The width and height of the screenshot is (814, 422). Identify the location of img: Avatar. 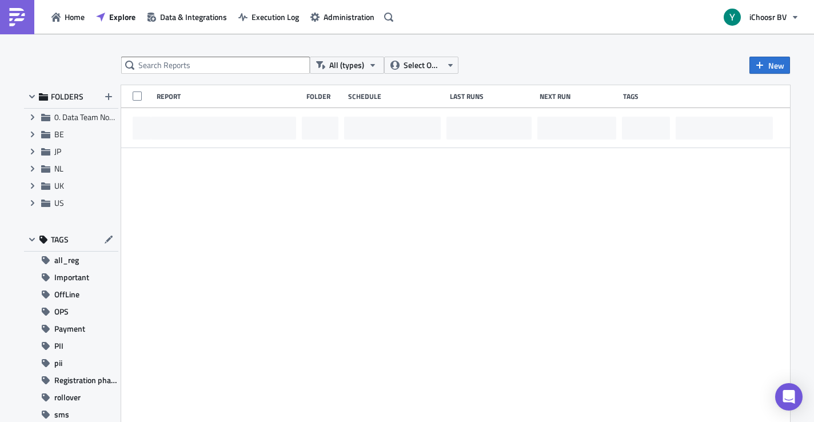
(732, 17).